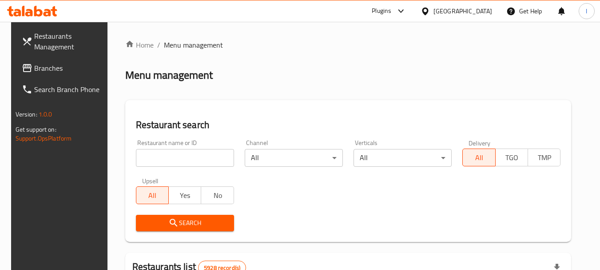 The width and height of the screenshot is (600, 270). I want to click on button: TMP, so click(544, 157).